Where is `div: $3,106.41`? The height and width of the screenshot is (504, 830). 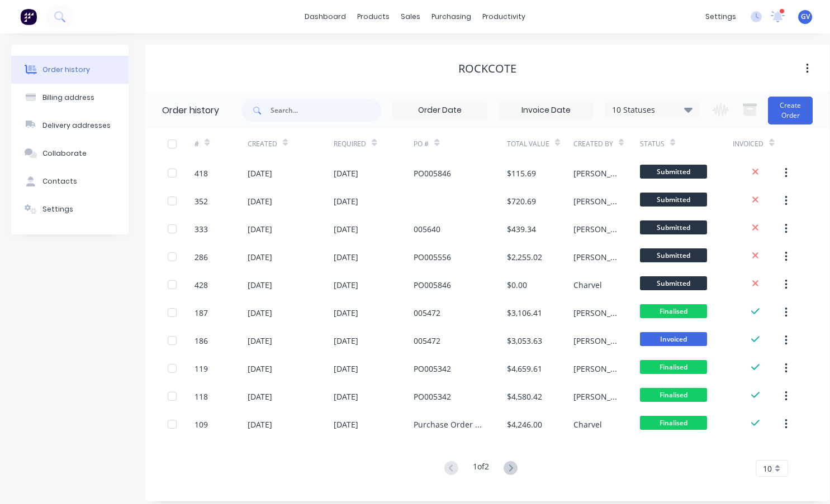
div: $3,106.41 is located at coordinates (524, 313).